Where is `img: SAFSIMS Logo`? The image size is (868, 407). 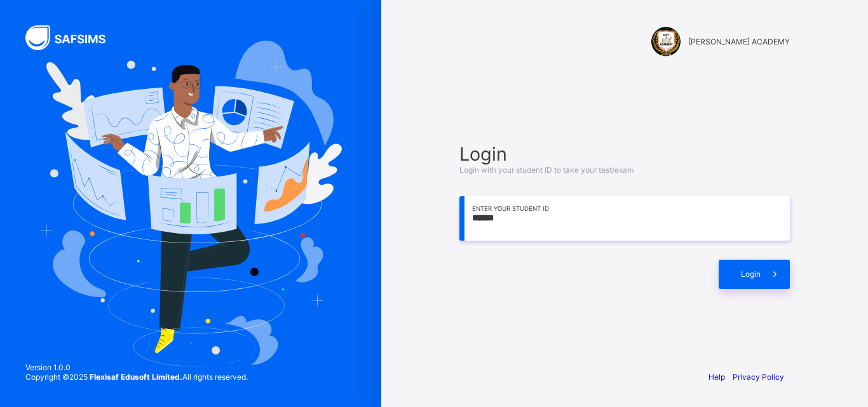
img: SAFSIMS Logo is located at coordinates (73, 37).